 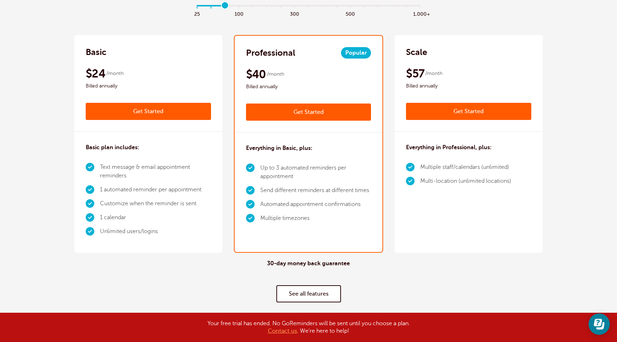 What do you see at coordinates (197, 13) in the screenshot?
I see `span: 25` at bounding box center [197, 13].